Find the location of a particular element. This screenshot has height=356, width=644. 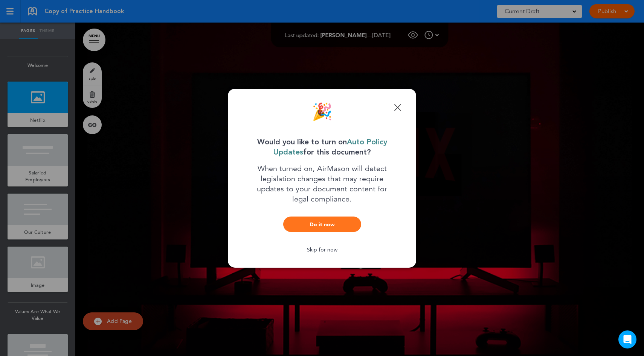

a: Do it now is located at coordinates (322, 224).